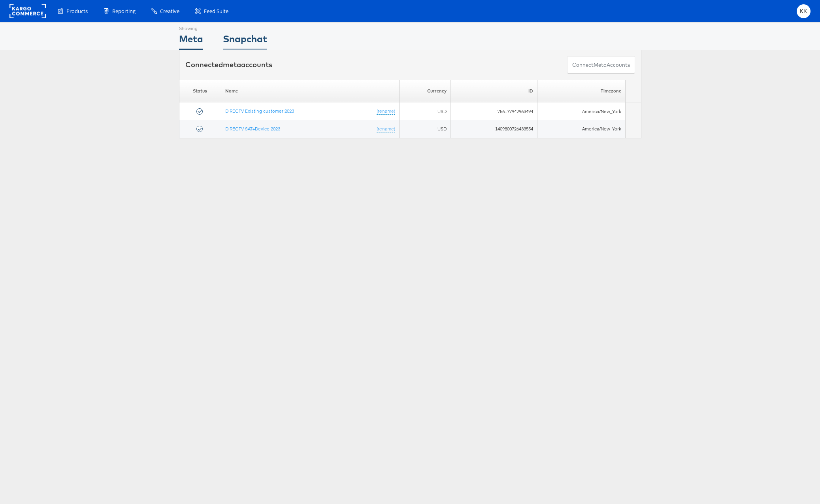 The width and height of the screenshot is (820, 504). Describe the element at coordinates (246, 41) in the screenshot. I see `div: Snapchat` at that location.